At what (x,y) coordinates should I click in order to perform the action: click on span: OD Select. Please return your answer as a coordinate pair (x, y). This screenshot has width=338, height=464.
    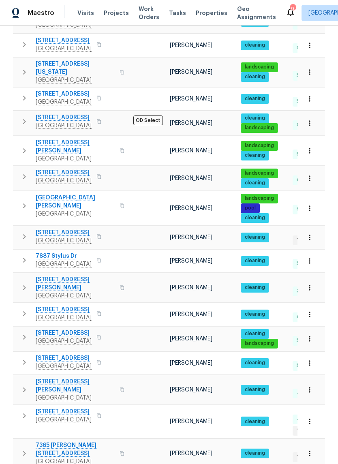
    Looking at the image, I should click on (148, 120).